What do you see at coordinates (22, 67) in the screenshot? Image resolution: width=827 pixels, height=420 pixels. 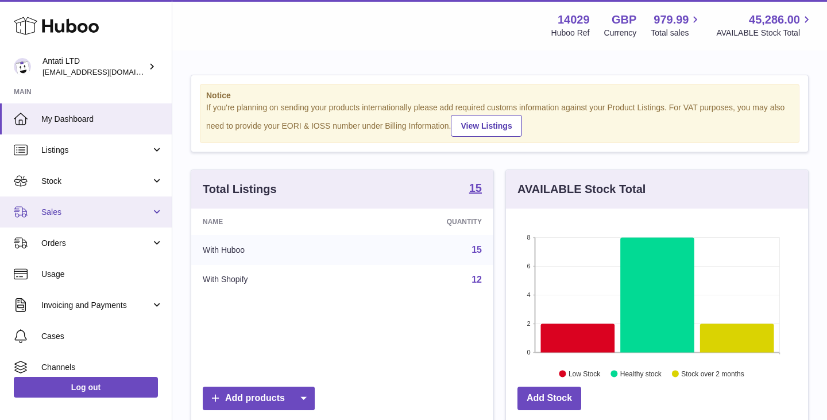 I see `img: toufic@antatiskin.com` at bounding box center [22, 67].